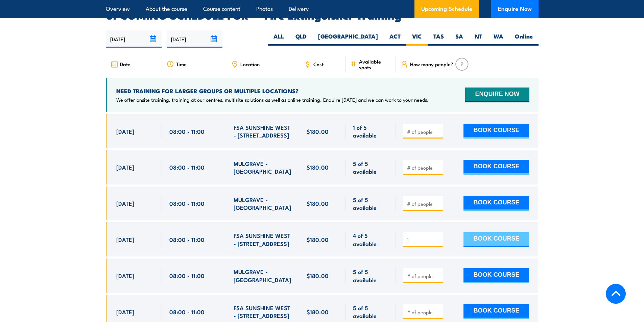 The image size is (644, 322). What do you see at coordinates (370, 239) in the screenshot?
I see `span: 4 of 5 available` at bounding box center [370, 239].